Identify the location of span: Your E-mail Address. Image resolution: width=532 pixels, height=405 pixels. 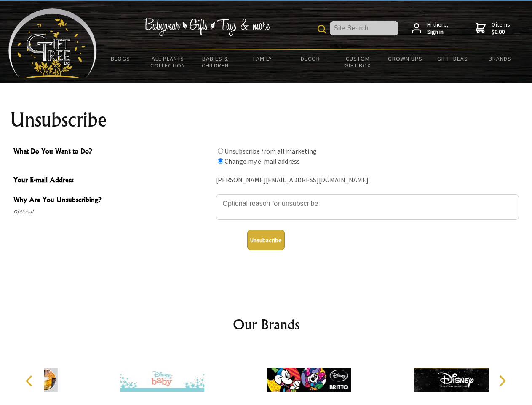
(113, 181).